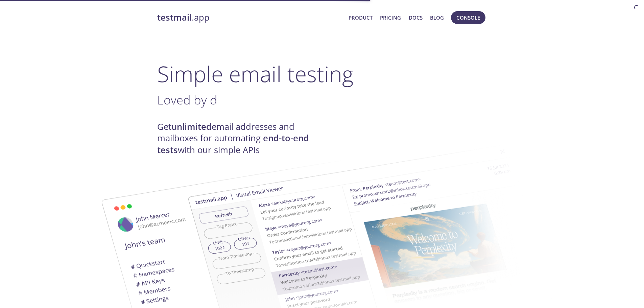 The height and width of the screenshot is (308, 644). I want to click on a: Docs, so click(415, 18).